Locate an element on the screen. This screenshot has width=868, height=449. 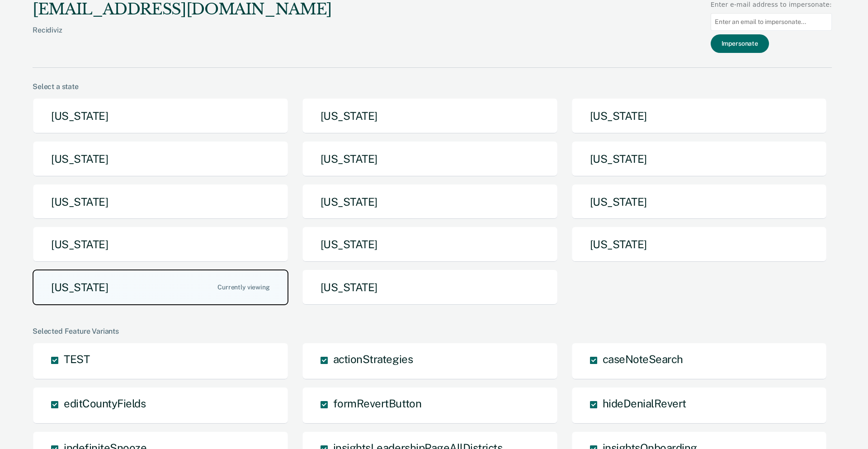
button: Impersonate is located at coordinates (740, 43).